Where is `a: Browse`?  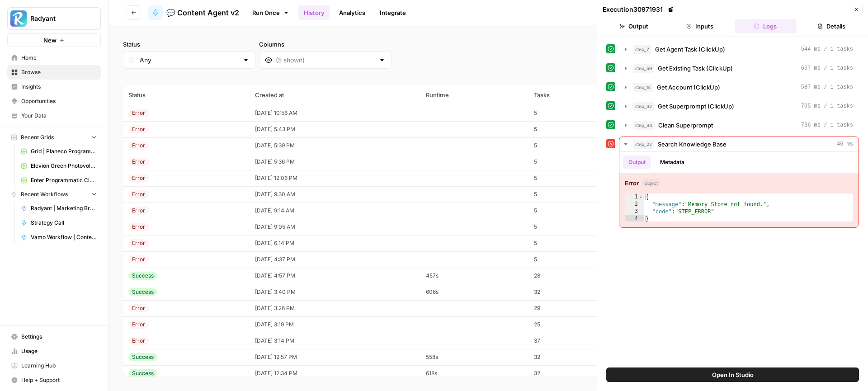
a: Browse is located at coordinates (54, 72).